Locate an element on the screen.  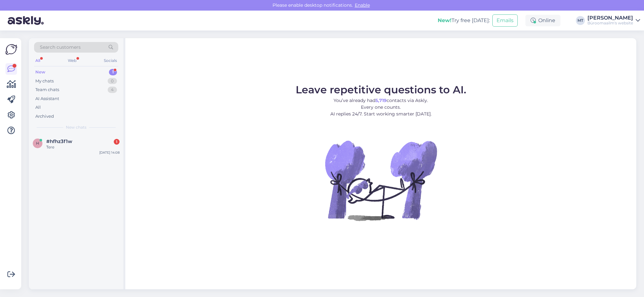
div: Büroomaailm's website is located at coordinates (610, 23).